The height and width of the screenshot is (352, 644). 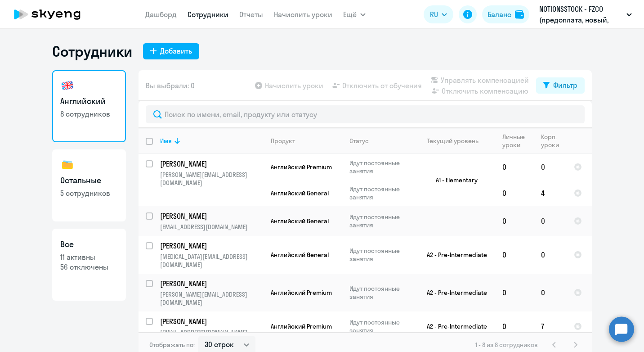 What do you see at coordinates (518, 141) in the screenshot?
I see `div: Личные уроки` at bounding box center [518, 141].